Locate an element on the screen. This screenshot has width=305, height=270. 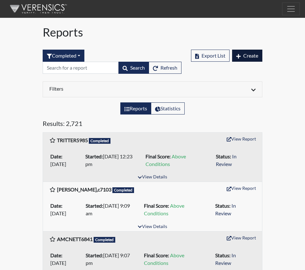
button: Export List is located at coordinates (210, 56).